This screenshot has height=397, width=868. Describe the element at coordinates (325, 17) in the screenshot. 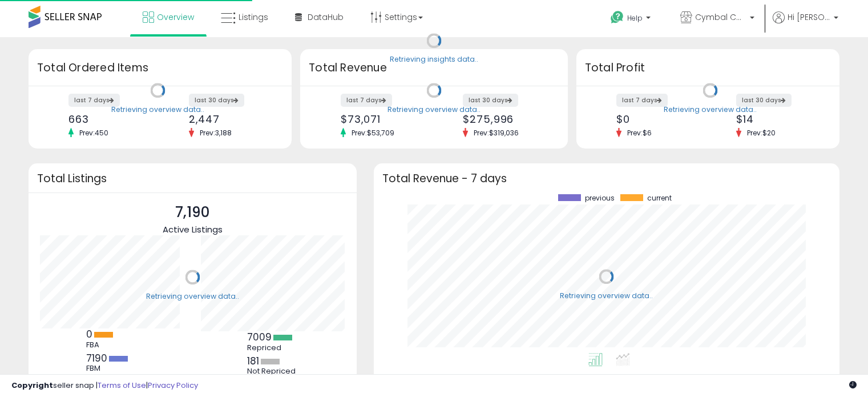

I see `span: DataHub` at that location.